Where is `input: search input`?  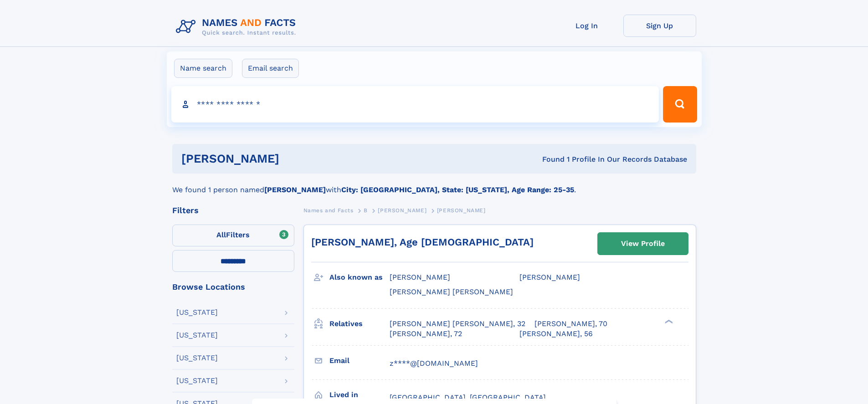
input: search input is located at coordinates (415, 104).